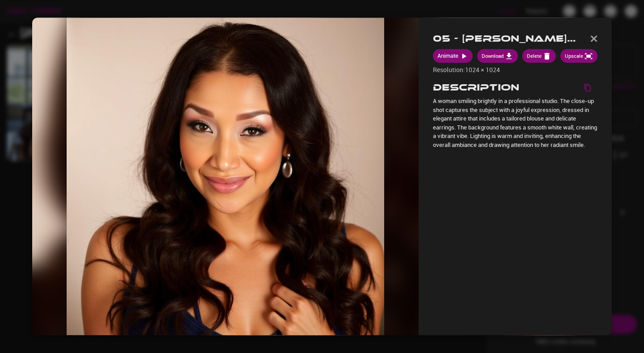 Image resolution: width=644 pixels, height=353 pixels. What do you see at coordinates (590, 88) in the screenshot?
I see `button: Copy description` at bounding box center [590, 88].